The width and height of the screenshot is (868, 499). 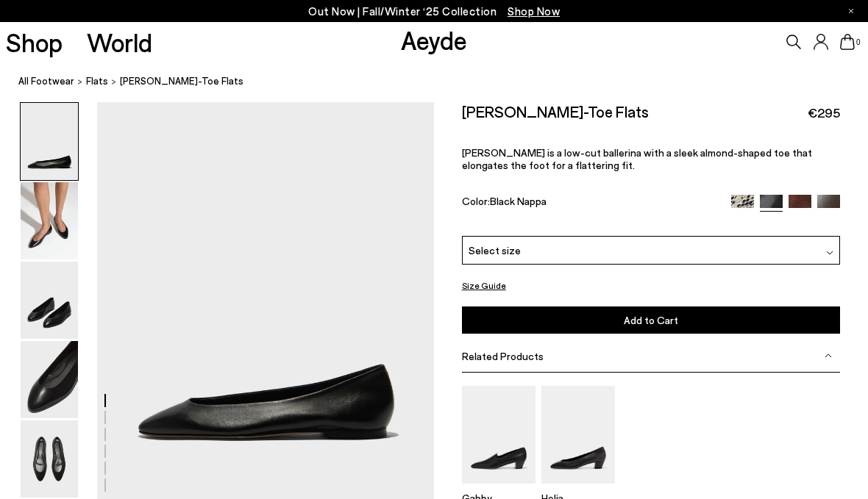 What do you see at coordinates (847, 42) in the screenshot?
I see `a: 0` at bounding box center [847, 42].